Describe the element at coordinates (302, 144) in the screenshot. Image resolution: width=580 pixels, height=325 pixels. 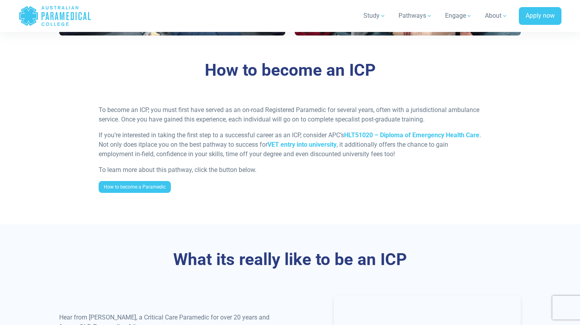
I see `a: VET entry into university` at that location.